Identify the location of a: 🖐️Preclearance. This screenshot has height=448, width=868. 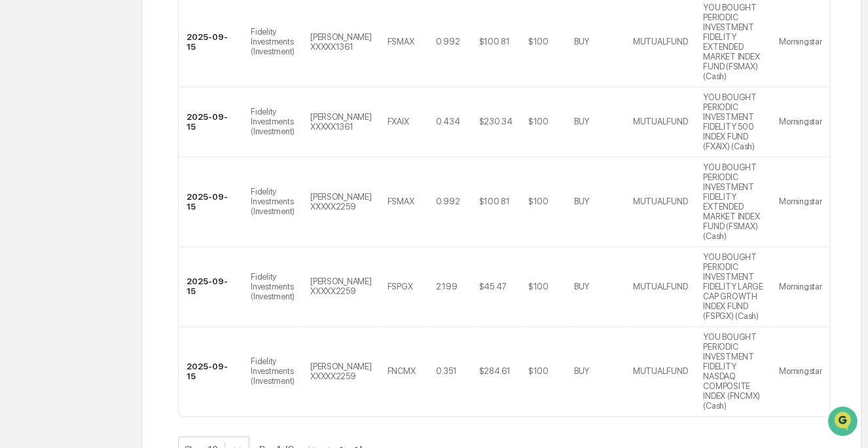
(49, 172).